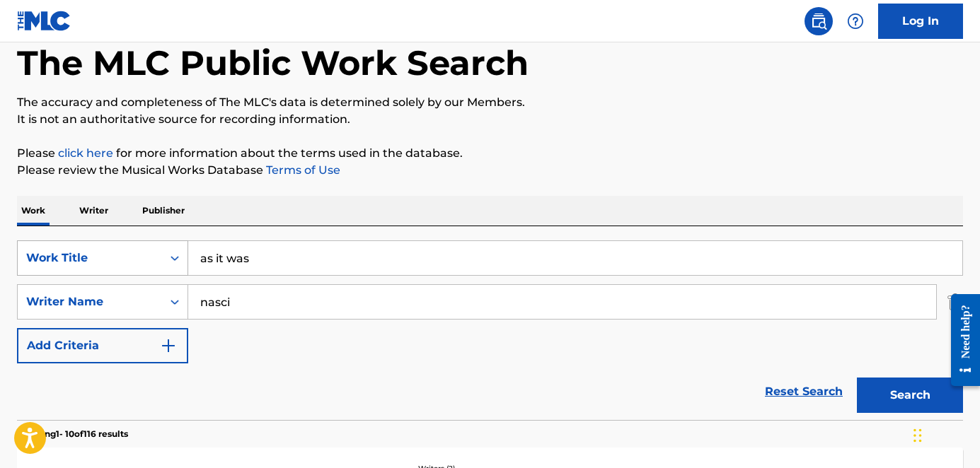 The width and height of the screenshot is (980, 468). Describe the element at coordinates (94, 210) in the screenshot. I see `p: Writer` at that location.